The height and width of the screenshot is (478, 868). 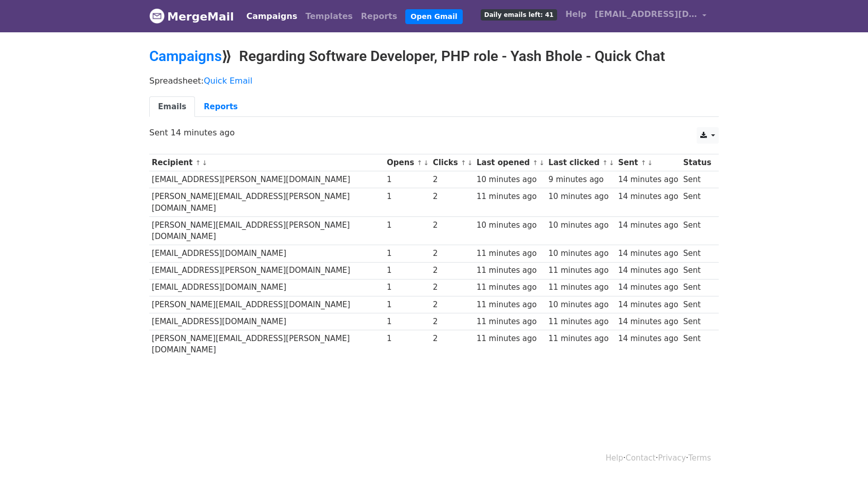 What do you see at coordinates (329, 16) in the screenshot?
I see `a: Templates` at bounding box center [329, 16].